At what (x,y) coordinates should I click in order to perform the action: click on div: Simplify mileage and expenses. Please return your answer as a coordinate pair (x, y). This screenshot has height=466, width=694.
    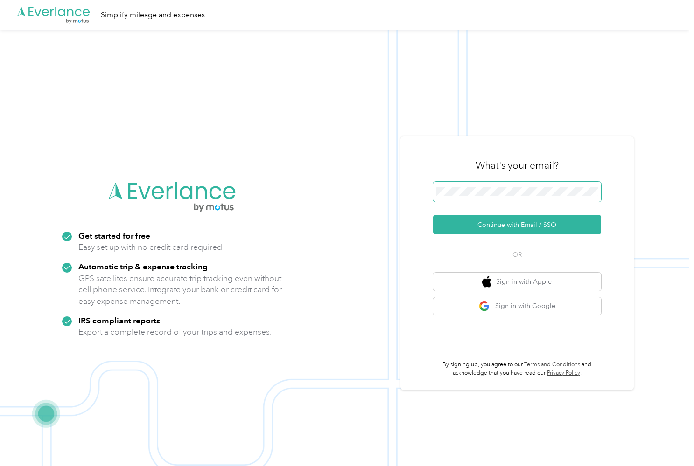
    Looking at the image, I should click on (153, 15).